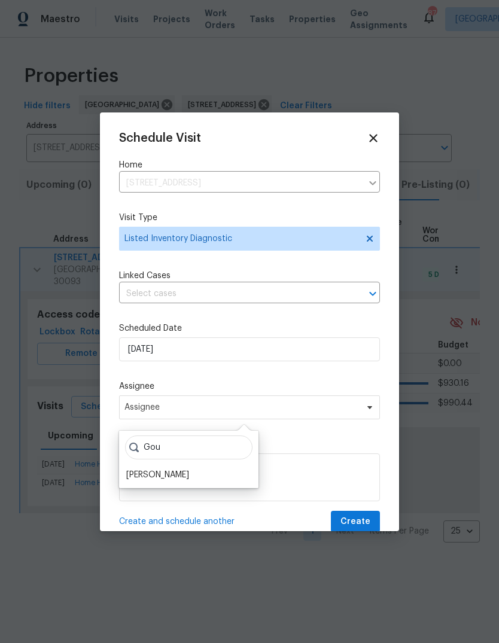 The height and width of the screenshot is (643, 499). Describe the element at coordinates (249, 165) in the screenshot. I see `label: Home` at that location.